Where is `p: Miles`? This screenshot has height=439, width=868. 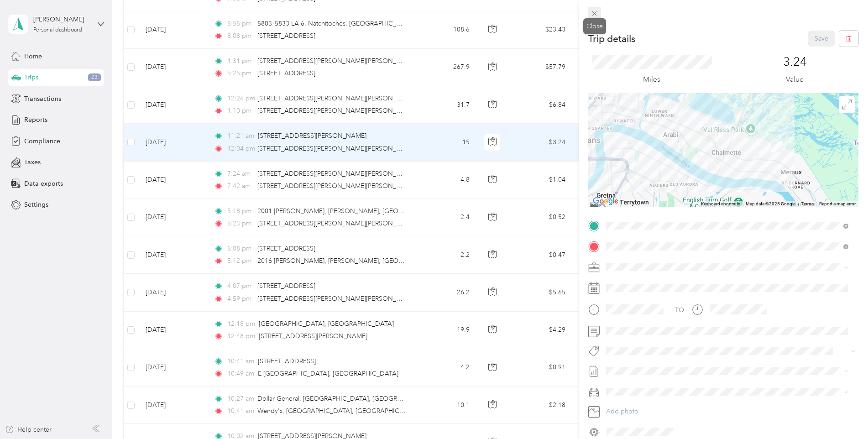
p: Miles is located at coordinates (652, 80).